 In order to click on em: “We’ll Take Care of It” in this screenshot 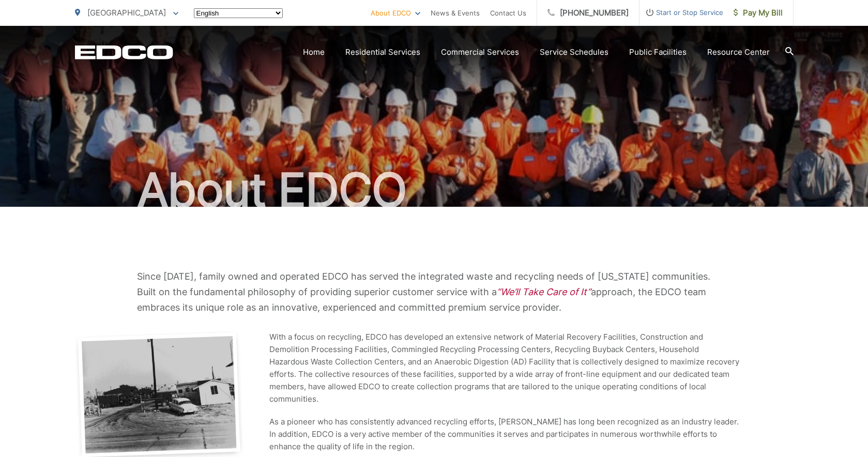, I will do `click(544, 292)`.